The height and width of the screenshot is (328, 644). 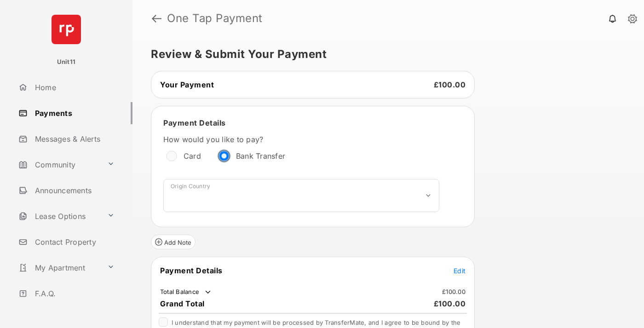 I want to click on span: Your Payment, so click(x=187, y=85).